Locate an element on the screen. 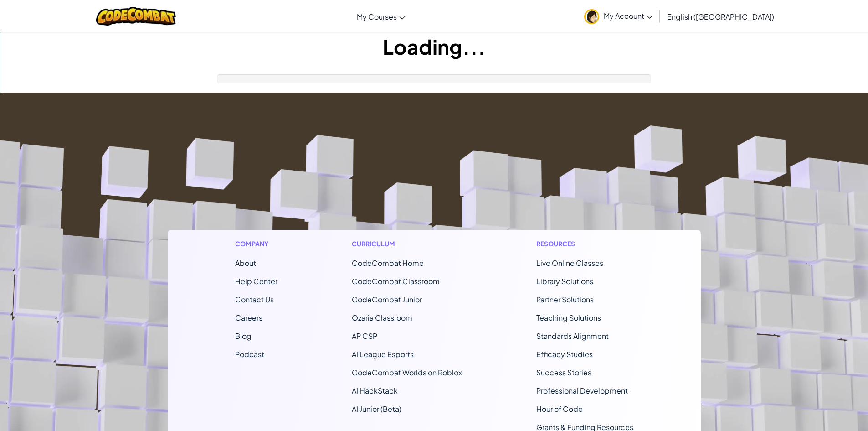 This screenshot has width=868, height=431. a: Partner Solutions is located at coordinates (565, 299).